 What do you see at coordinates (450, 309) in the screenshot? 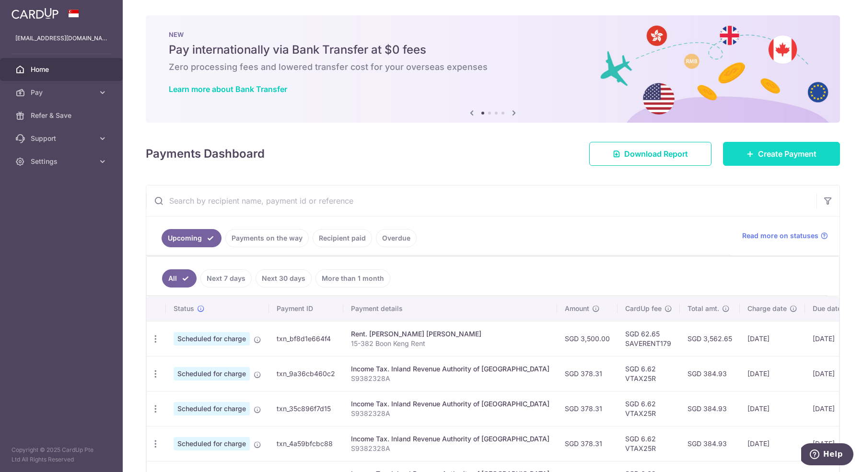
I see `th: Payment details` at bounding box center [450, 309].